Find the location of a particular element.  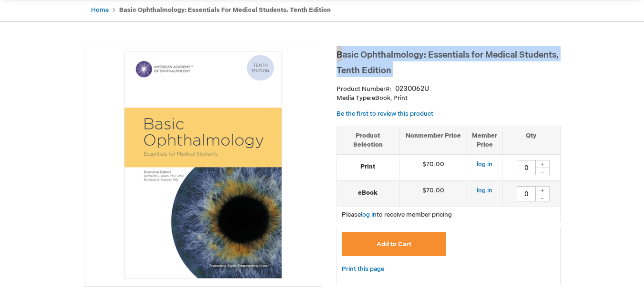

strong: Print is located at coordinates (368, 167).